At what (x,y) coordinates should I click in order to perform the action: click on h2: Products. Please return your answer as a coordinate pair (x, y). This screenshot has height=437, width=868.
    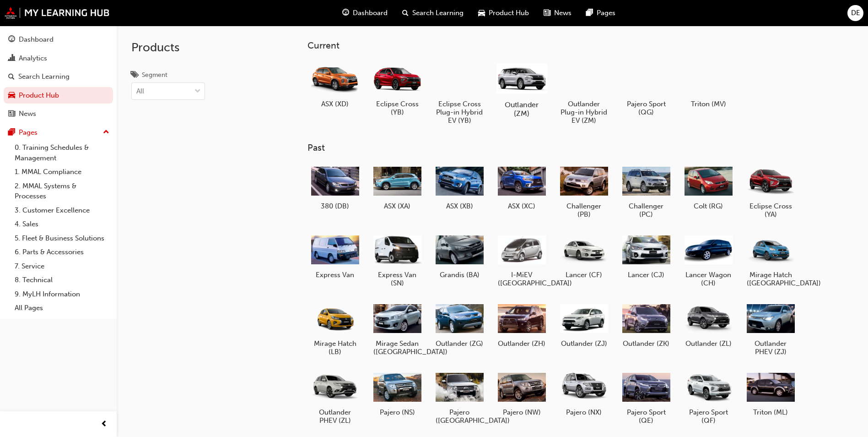
    Looking at the image, I should click on (168, 48).